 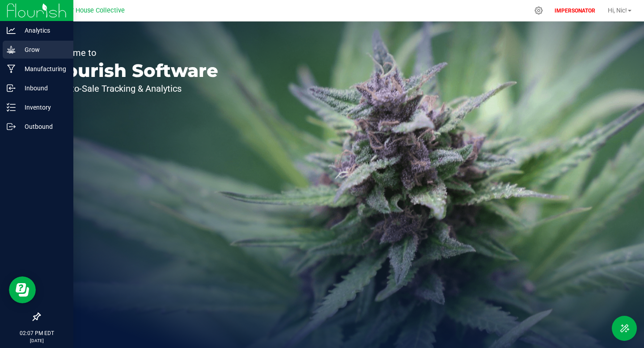 I want to click on button: Toggle Menu, so click(x=624, y=328).